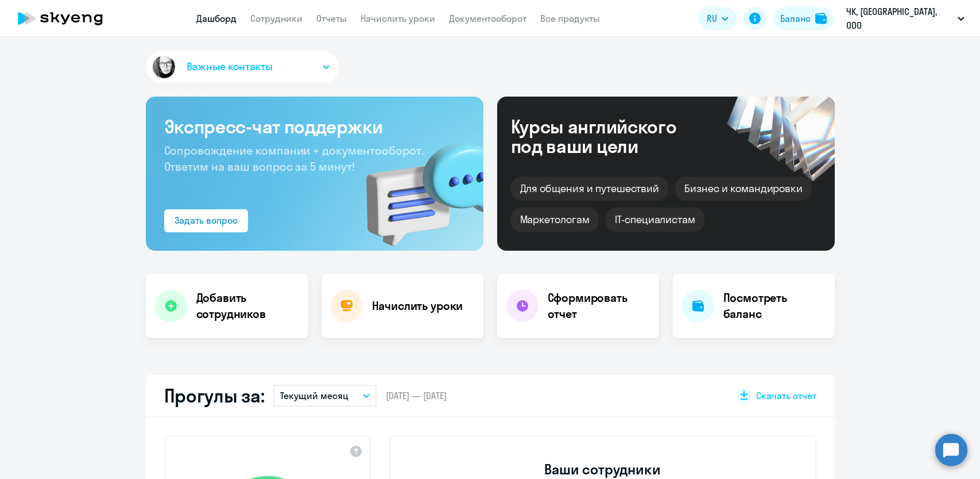 The image size is (980, 479). What do you see at coordinates (276, 19) in the screenshot?
I see `a: Сотрудники` at bounding box center [276, 19].